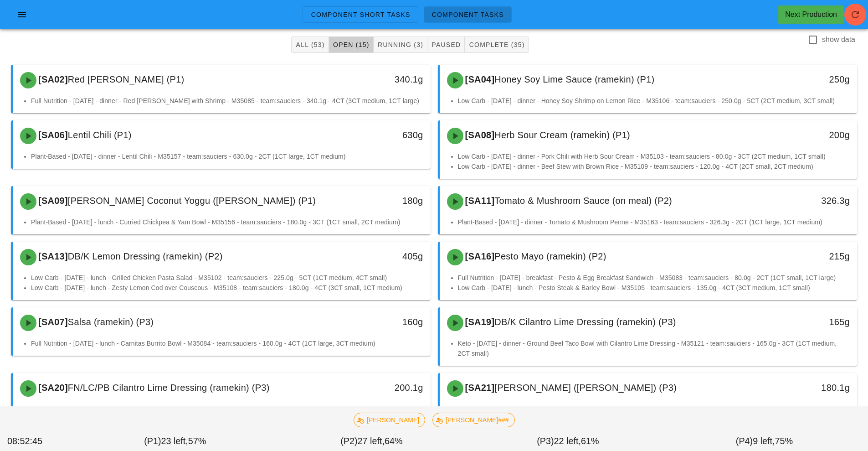 The image size is (868, 451). I want to click on a: Component Tasks, so click(467, 14).